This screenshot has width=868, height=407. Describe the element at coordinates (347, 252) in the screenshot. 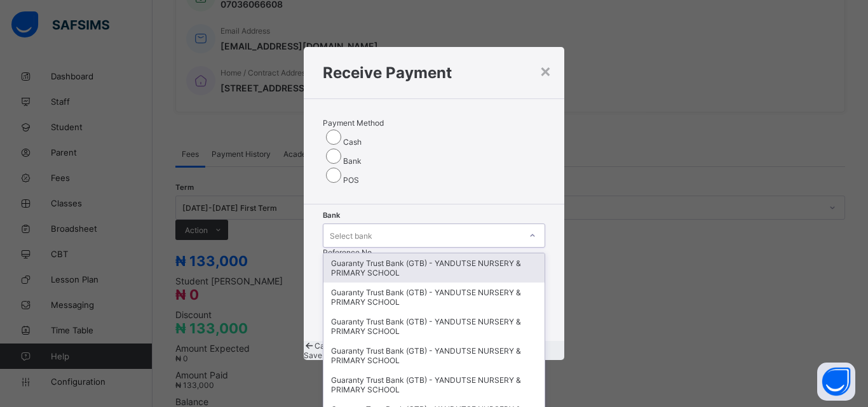

I see `label: Reference No` at that location.